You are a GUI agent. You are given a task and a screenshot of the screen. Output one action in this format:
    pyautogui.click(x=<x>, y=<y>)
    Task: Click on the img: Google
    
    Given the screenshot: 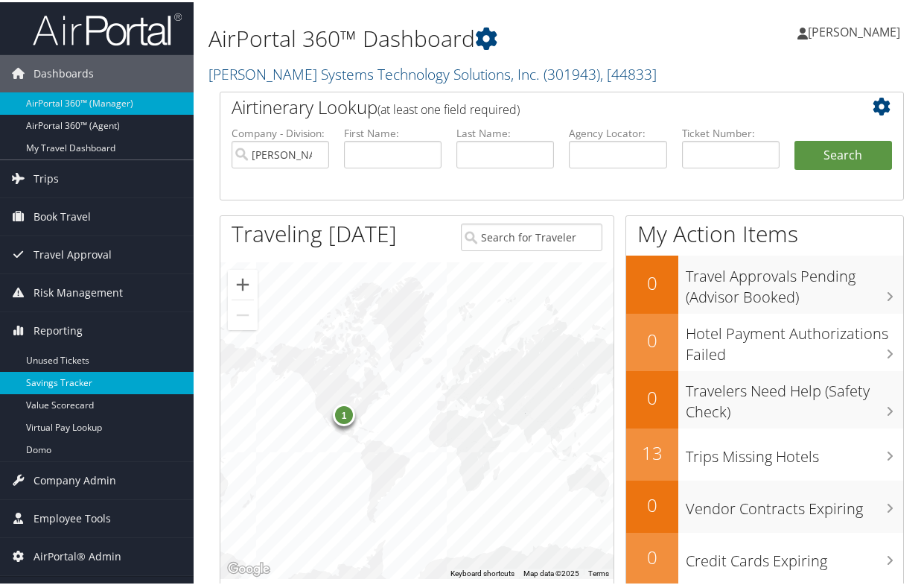 What is the action you would take?
    pyautogui.click(x=248, y=567)
    